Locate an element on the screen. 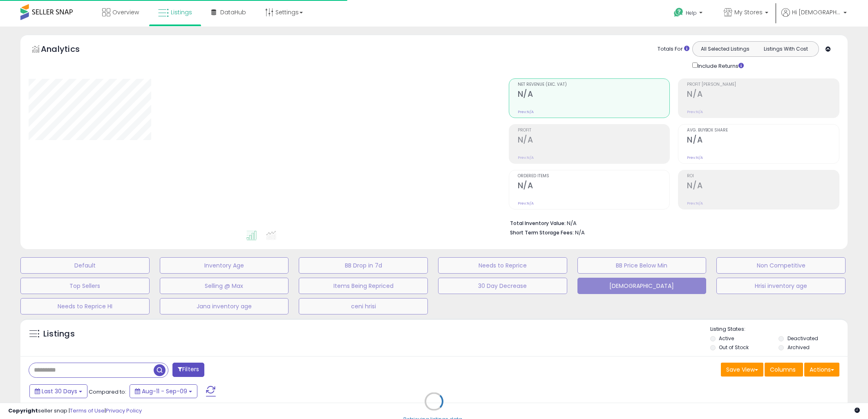 Image resolution: width=868 pixels, height=419 pixels. span: ROI is located at coordinates (763, 176).